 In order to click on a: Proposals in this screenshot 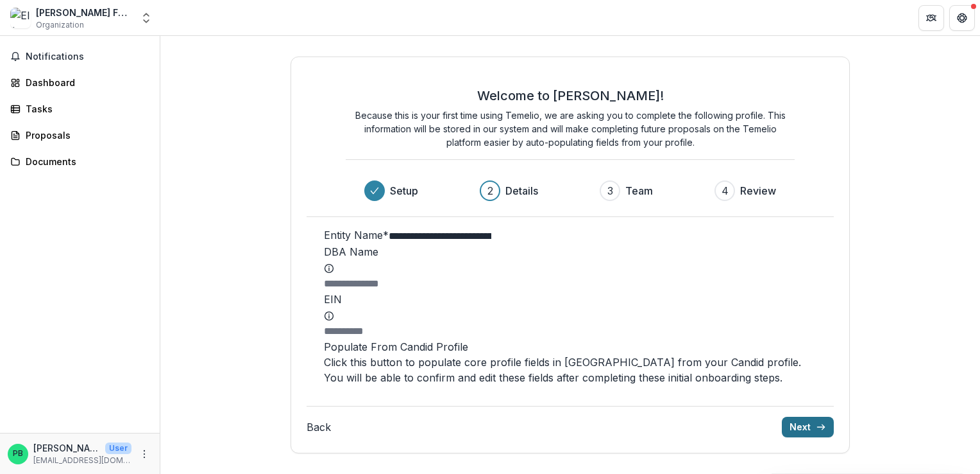, I will do `click(80, 135)`.